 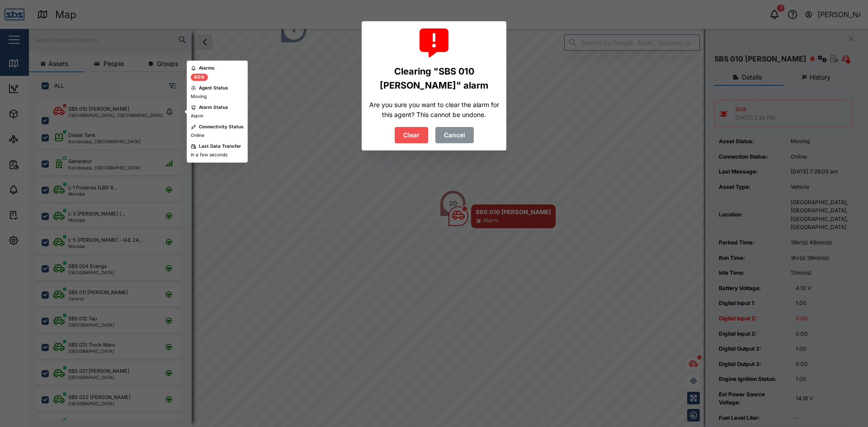 What do you see at coordinates (412, 135) in the screenshot?
I see `button: Clear` at bounding box center [412, 135].